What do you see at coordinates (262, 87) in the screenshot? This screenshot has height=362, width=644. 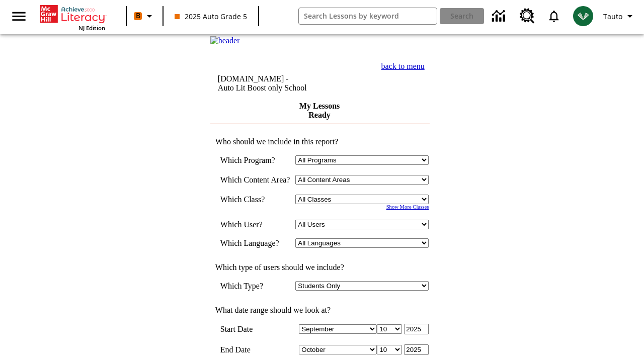 I see `nobr: Auto Lit Boost only School` at bounding box center [262, 87].